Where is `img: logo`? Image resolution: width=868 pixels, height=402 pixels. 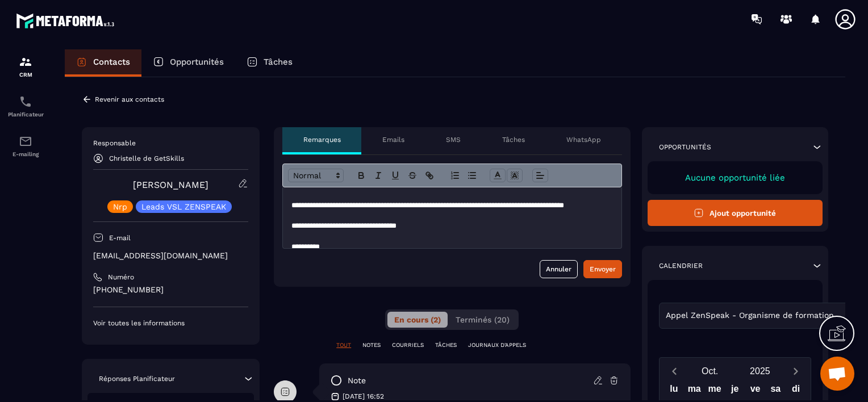 img: logo is located at coordinates (67, 21).